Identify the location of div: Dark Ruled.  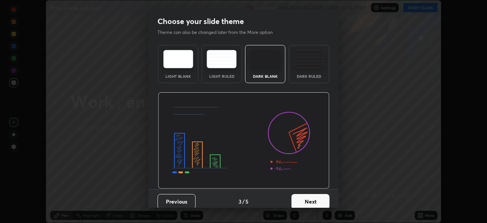
(309, 76).